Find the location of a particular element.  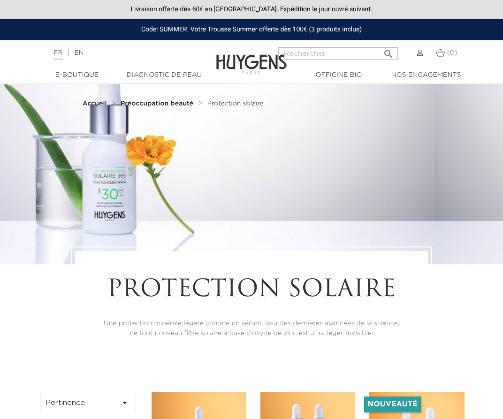

a: FR is located at coordinates (58, 54).